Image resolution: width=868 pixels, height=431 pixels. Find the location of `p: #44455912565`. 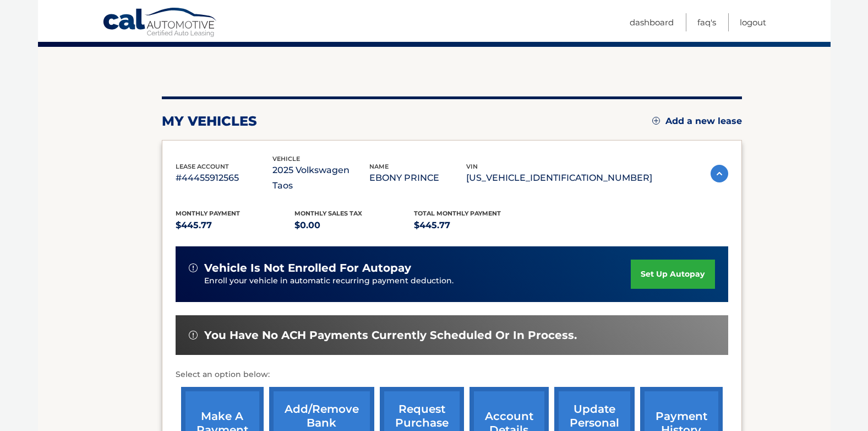

p: #44455912565 is located at coordinates (224, 178).